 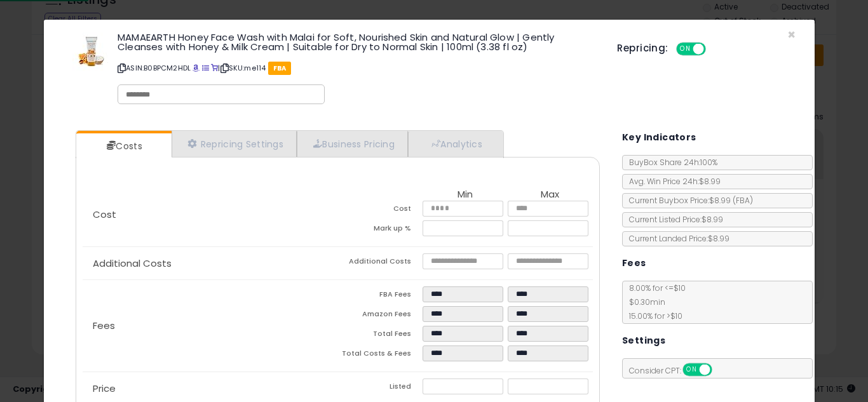 What do you see at coordinates (352, 143) in the screenshot?
I see `a: Business Pricing` at bounding box center [352, 143].